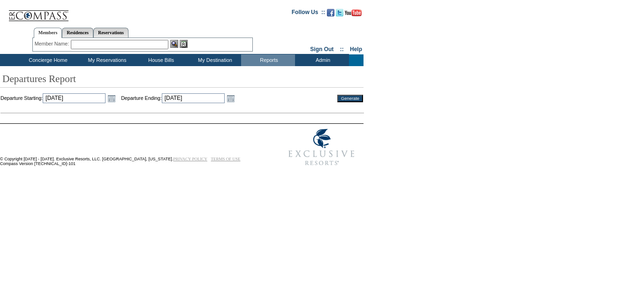 The width and height of the screenshot is (644, 302). What do you see at coordinates (47, 60) in the screenshot?
I see `td: Concierge Home` at bounding box center [47, 60].